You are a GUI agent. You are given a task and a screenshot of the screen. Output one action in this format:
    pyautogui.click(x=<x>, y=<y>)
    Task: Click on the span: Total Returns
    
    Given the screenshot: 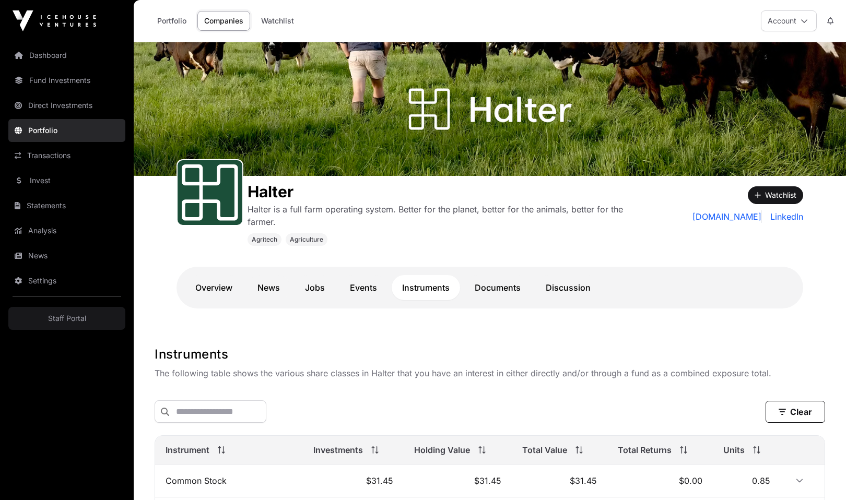 What is the action you would take?
    pyautogui.click(x=644, y=450)
    